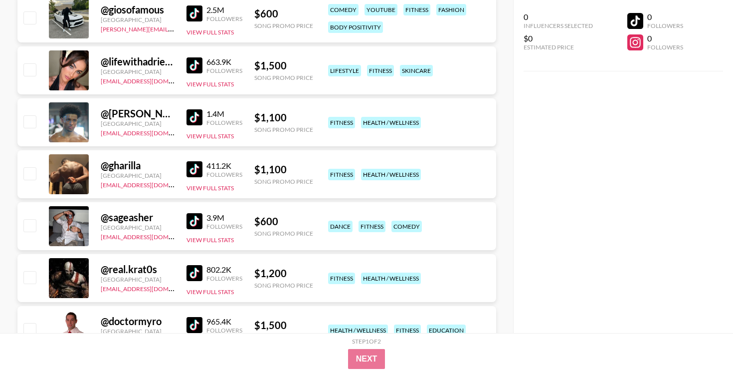  What do you see at coordinates (138, 165) in the screenshot?
I see `div: @ gharilla` at bounding box center [138, 165].